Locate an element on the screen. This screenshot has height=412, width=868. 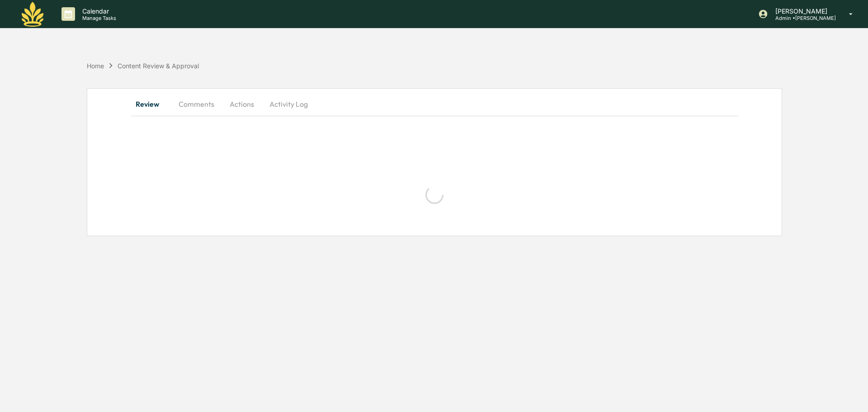
button: Activity Log is located at coordinates (288, 104).